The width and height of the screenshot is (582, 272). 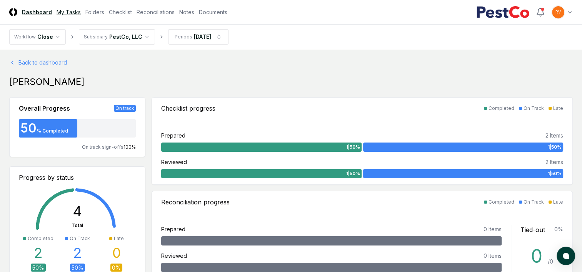 What do you see at coordinates (38, 253) in the screenshot?
I see `div: 2` at bounding box center [38, 253].